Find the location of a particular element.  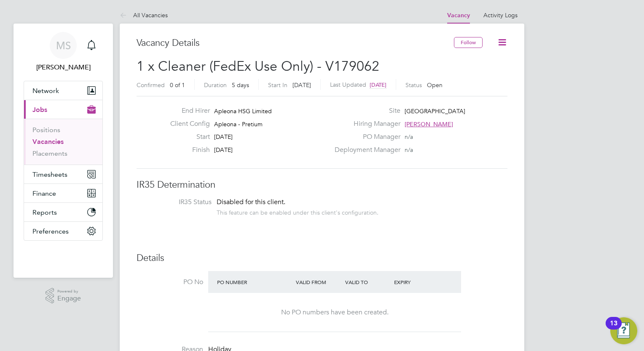

label: Last Updated is located at coordinates (348, 85).